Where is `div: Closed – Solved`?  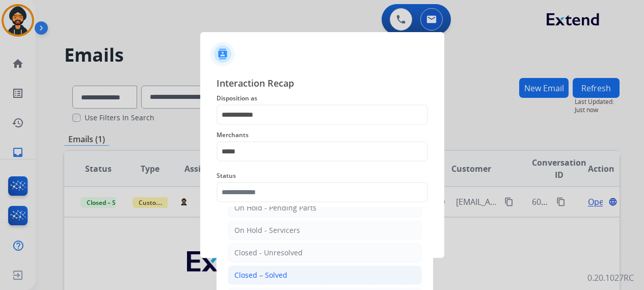
div: Closed – Solved is located at coordinates (261, 275).